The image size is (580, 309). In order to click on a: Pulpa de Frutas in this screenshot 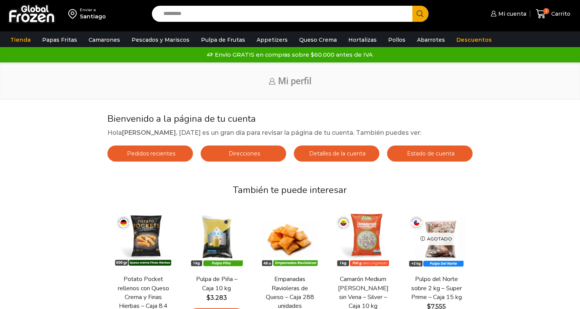, I will do `click(223, 40)`.